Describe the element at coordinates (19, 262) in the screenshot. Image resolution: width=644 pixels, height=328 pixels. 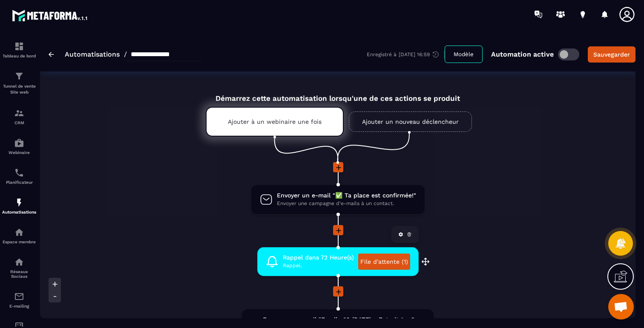
I see `img: social-network` at that location.